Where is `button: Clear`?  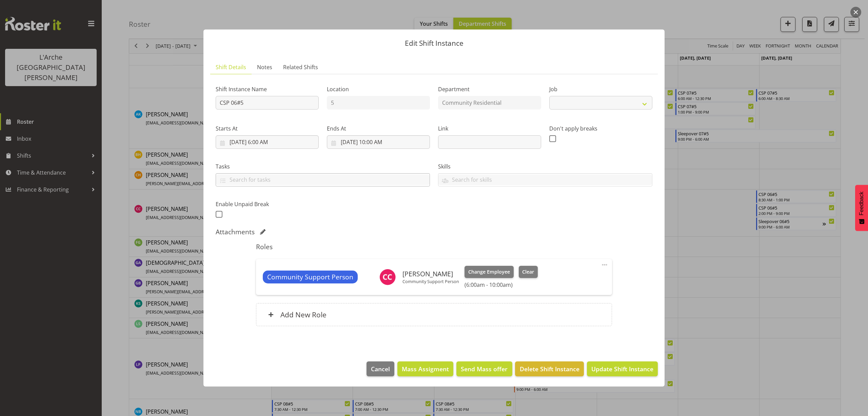
button: Clear is located at coordinates (528, 272).